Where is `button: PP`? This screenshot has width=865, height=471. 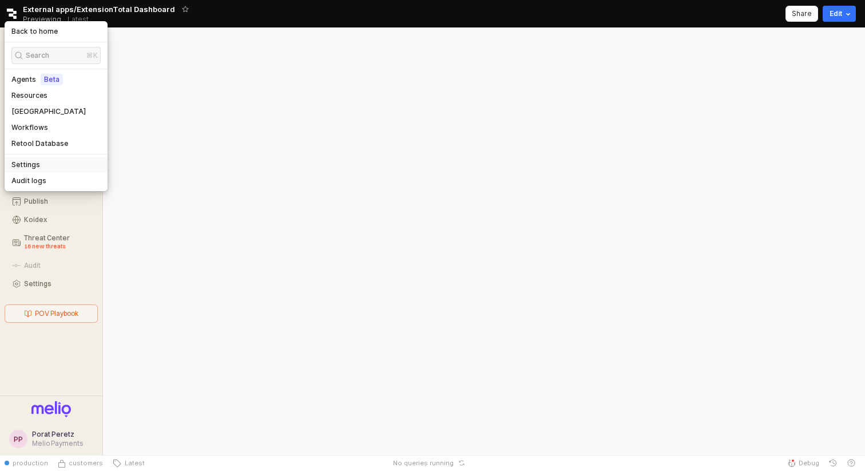 button: PP is located at coordinates (18, 439).